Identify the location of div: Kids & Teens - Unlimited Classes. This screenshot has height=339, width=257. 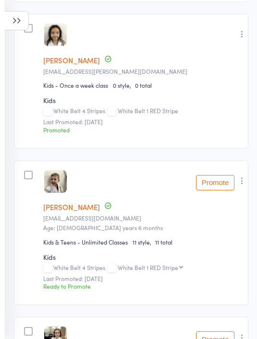
(85, 242).